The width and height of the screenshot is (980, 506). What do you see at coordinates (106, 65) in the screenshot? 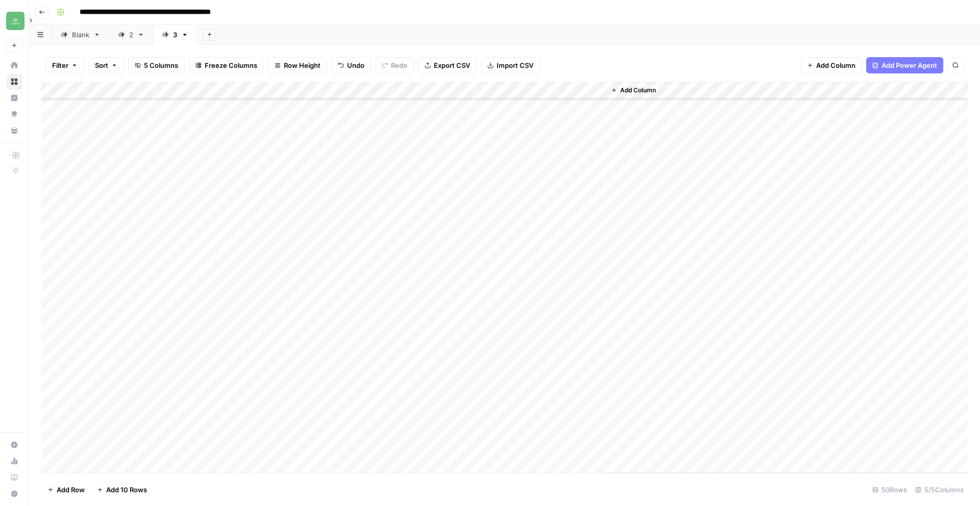
I see `button: Sort` at bounding box center [106, 65].